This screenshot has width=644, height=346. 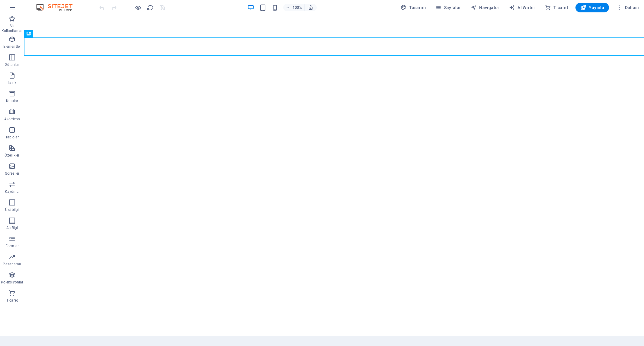 I want to click on p: Koleksiyonlar, so click(x=12, y=282).